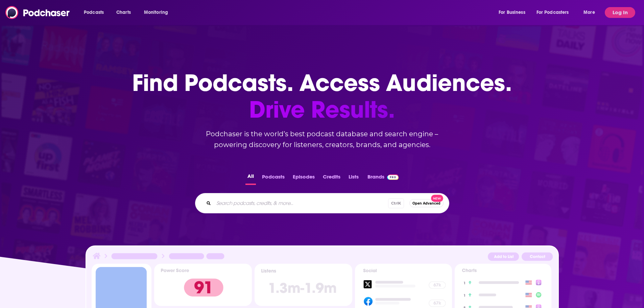 The image size is (644, 308). I want to click on span: Drive Results., so click(322, 109).